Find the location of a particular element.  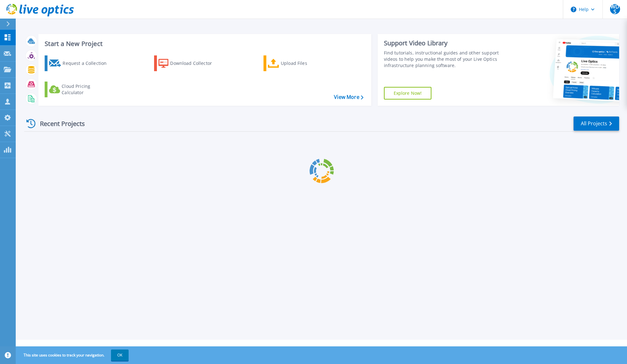

div: Find tutorials, instructional guides and other support videos to help you make the most of your L... is located at coordinates (445, 59).